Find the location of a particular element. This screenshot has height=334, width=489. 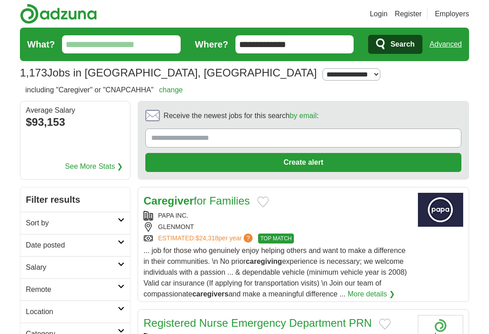

a: Location is located at coordinates (75, 312).